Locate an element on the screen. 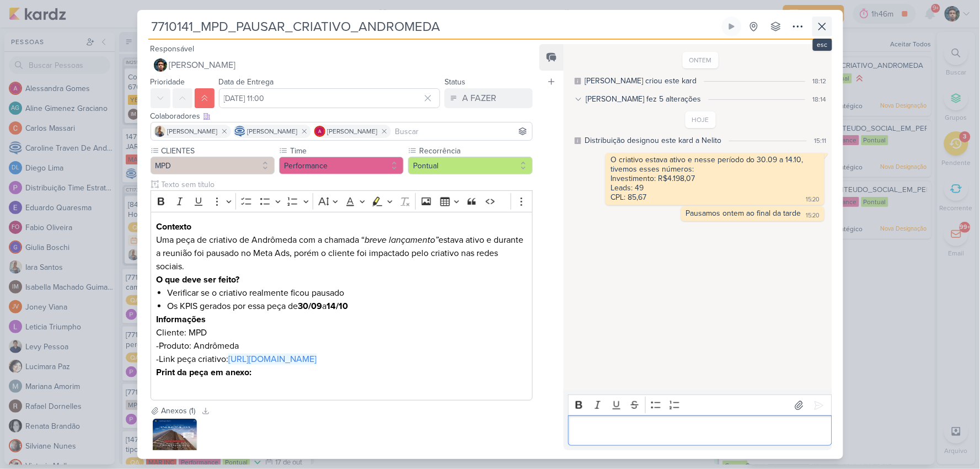 The height and width of the screenshot is (469, 980). div: A FAZER is located at coordinates (479, 98).